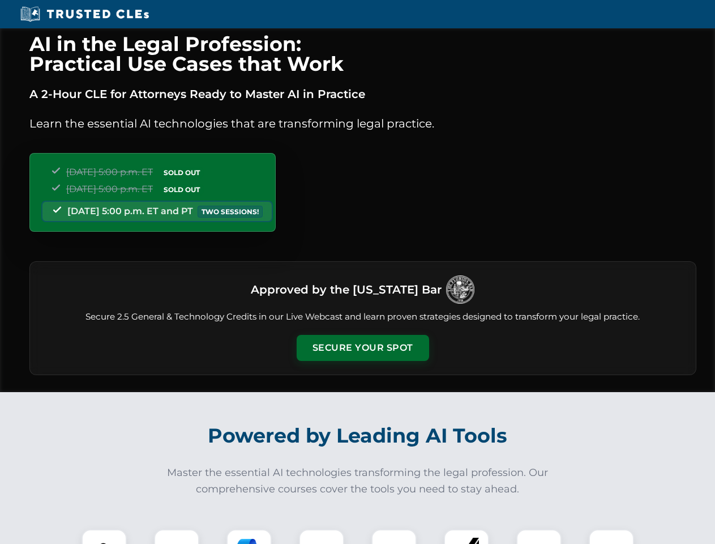 The height and width of the screenshot is (544, 715). What do you see at coordinates (84, 14) in the screenshot?
I see `img: Trusted CLEs` at bounding box center [84, 14].